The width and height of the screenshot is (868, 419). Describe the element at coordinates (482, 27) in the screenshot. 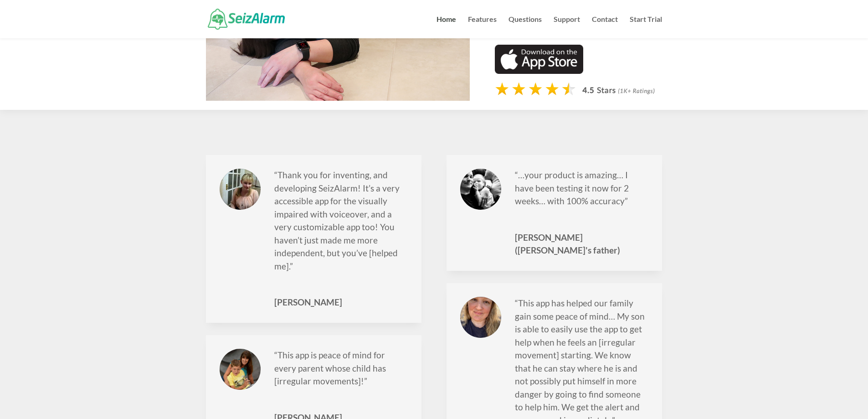

I see `a: Features` at that location.